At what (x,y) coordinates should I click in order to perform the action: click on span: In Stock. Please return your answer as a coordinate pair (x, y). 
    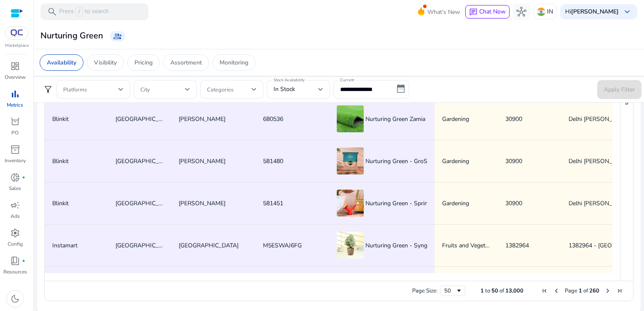
    Looking at the image, I should click on (284, 89).